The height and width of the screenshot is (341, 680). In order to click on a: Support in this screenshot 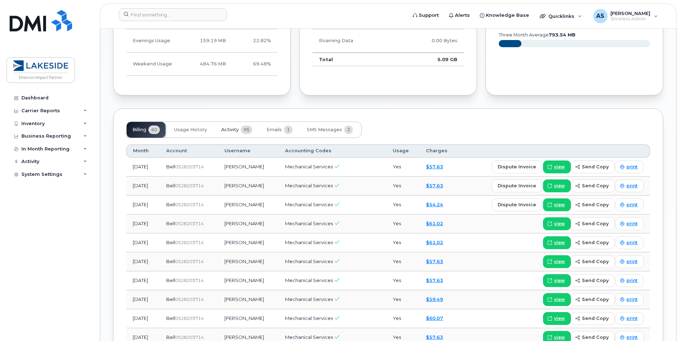, I will do `click(426, 15)`.